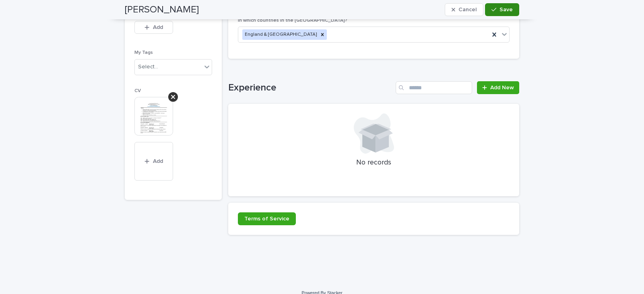 The width and height of the screenshot is (644, 294). I want to click on input: Search, so click(433, 88).